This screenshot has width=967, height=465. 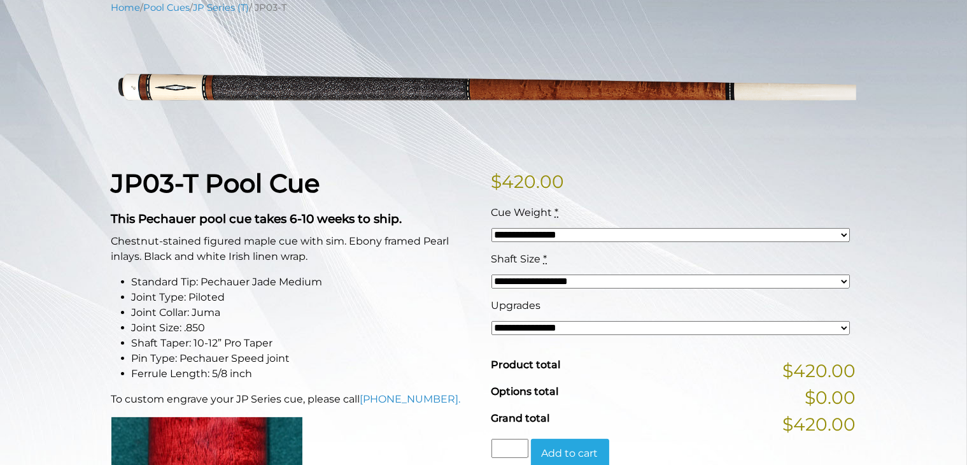 What do you see at coordinates (304, 374) in the screenshot?
I see `li: Ferrule Length: 5/8 inch` at bounding box center [304, 374].